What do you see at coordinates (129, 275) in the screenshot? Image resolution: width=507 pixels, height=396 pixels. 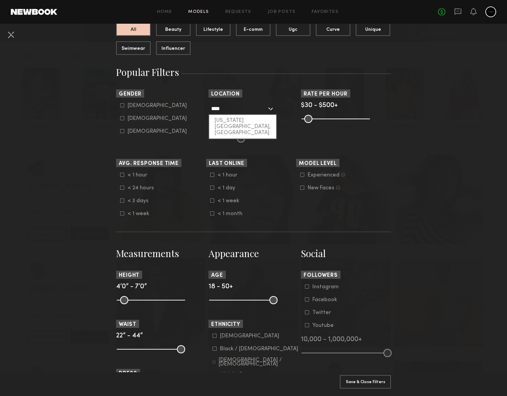 I see `span: Height` at bounding box center [129, 275].